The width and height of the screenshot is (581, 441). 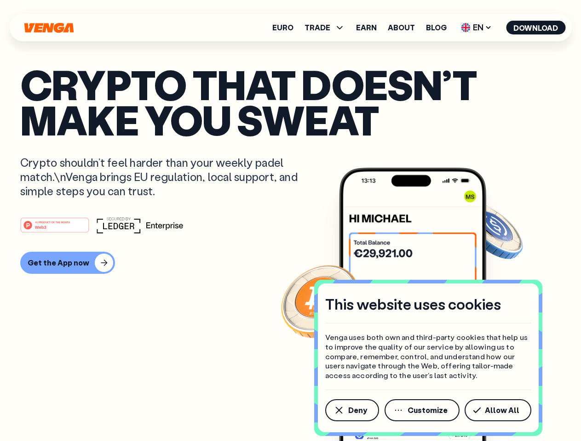 What do you see at coordinates (428, 357) in the screenshot?
I see `p: Venga uses both own and third-party cookies that help us to improve the quality of our service by...` at bounding box center [428, 357].